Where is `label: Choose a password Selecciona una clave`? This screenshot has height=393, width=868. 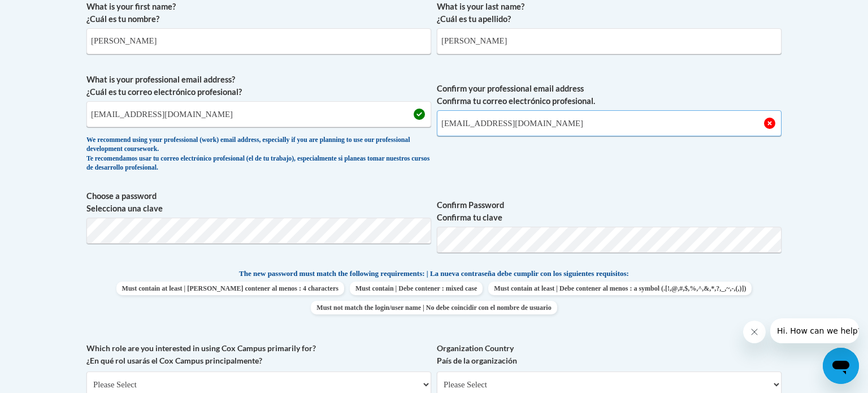
label: Choose a password Selecciona una clave is located at coordinates (259, 203).